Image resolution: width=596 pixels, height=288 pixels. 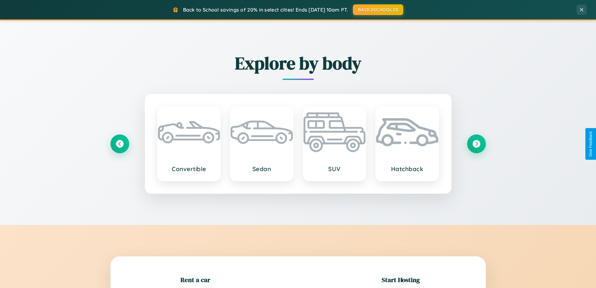 I want to click on h2: Rent a car, so click(x=195, y=279).